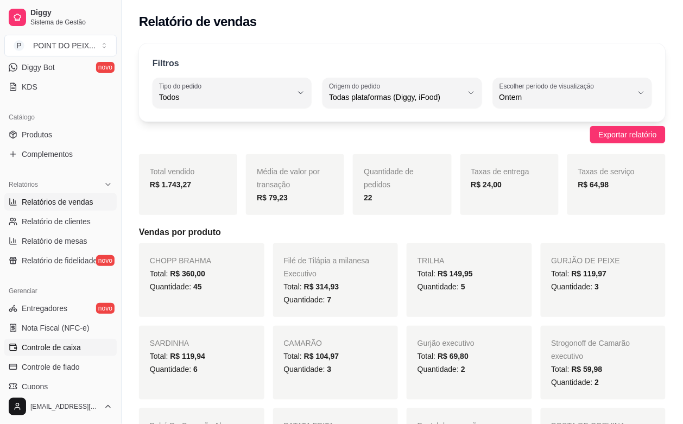 This screenshot has width=683, height=424. What do you see at coordinates (322, 356) in the screenshot?
I see `span: R$ 104,97` at bounding box center [322, 356].